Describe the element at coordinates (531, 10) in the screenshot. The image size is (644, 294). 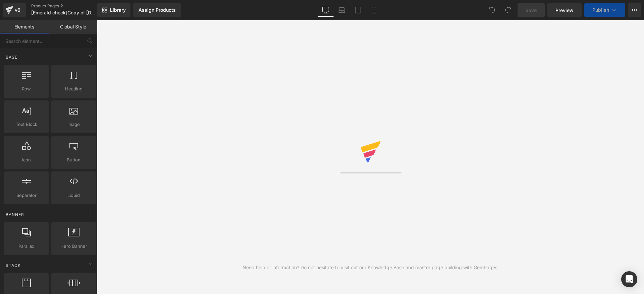
I see `span: Save` at that location.